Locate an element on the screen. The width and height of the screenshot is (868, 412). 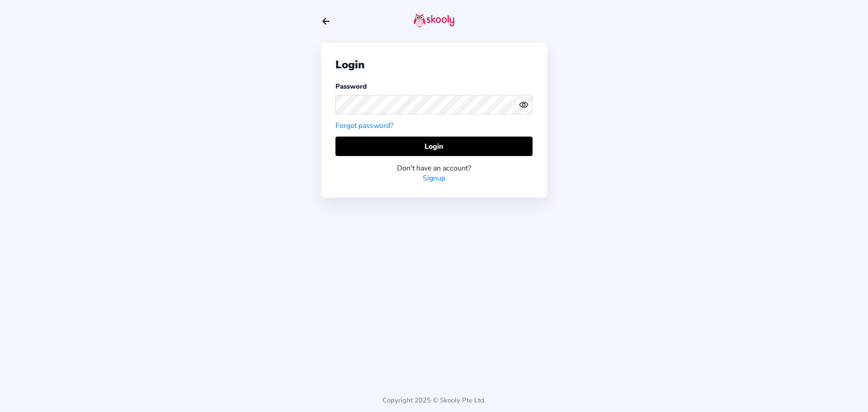
div: Login is located at coordinates (434, 65).